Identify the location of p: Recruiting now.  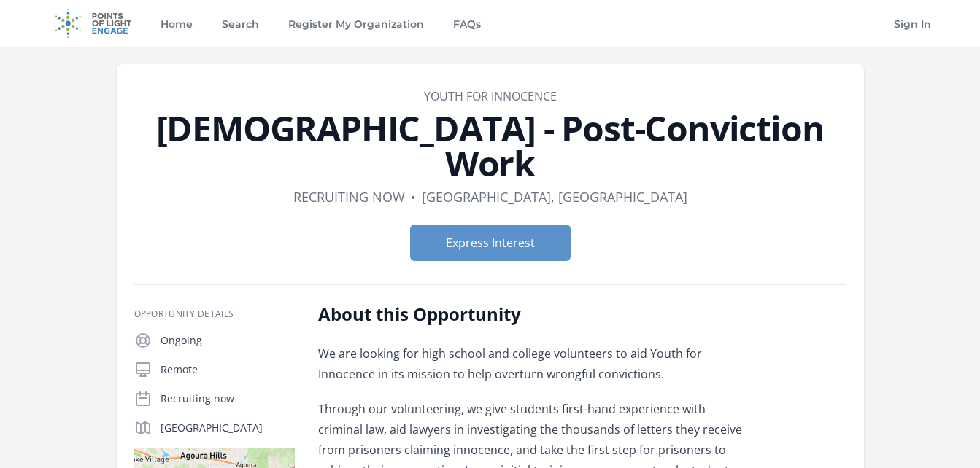
(228, 399).